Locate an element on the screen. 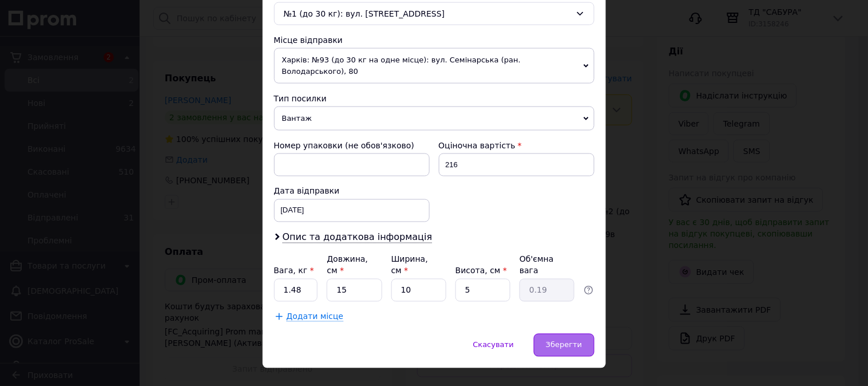 This screenshot has width=868, height=386. span: Зберегти is located at coordinates (564, 344).